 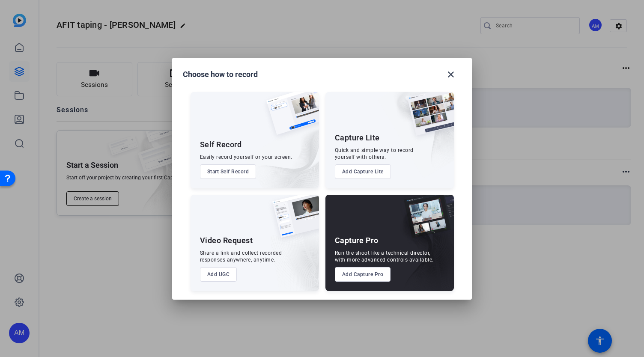 I want to click on img: capture-pro.png, so click(x=425, y=221).